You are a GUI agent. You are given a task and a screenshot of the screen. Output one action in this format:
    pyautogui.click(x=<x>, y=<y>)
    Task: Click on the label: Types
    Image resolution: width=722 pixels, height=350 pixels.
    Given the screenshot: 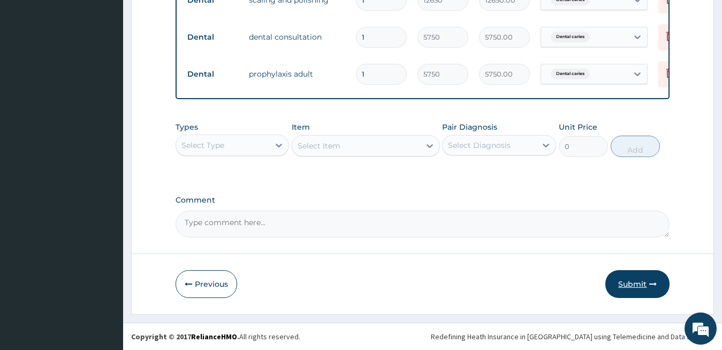 What is the action you would take?
    pyautogui.click(x=187, y=127)
    